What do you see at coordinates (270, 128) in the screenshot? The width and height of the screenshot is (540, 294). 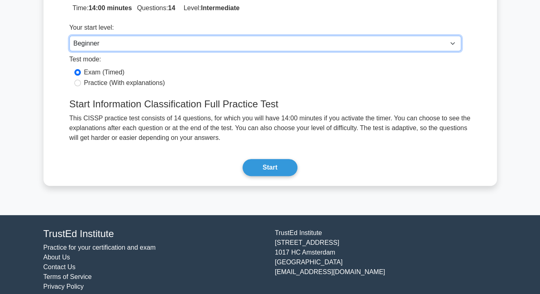 I see `p: This CISSP practice test consists of 14 questions, for which you will have 14:00 minutes if you a...` at bounding box center [270, 128].